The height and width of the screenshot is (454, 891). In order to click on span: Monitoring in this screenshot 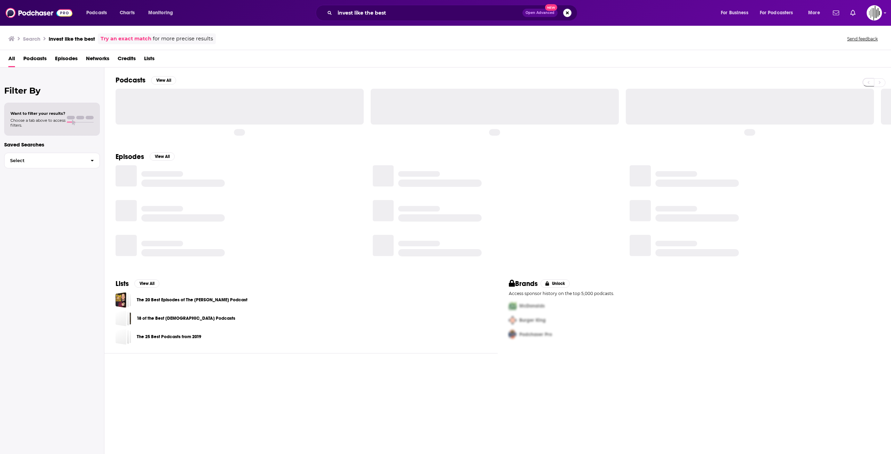, I will do `click(160, 13)`.